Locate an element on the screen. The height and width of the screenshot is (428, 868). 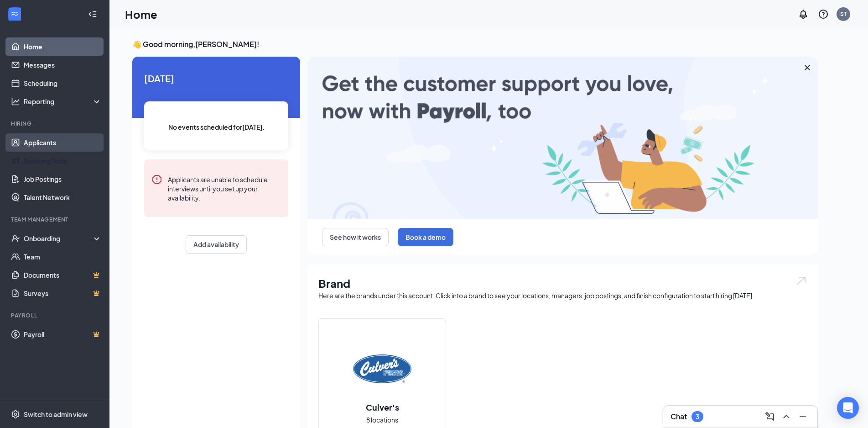
a: Scheduling is located at coordinates (63, 83).